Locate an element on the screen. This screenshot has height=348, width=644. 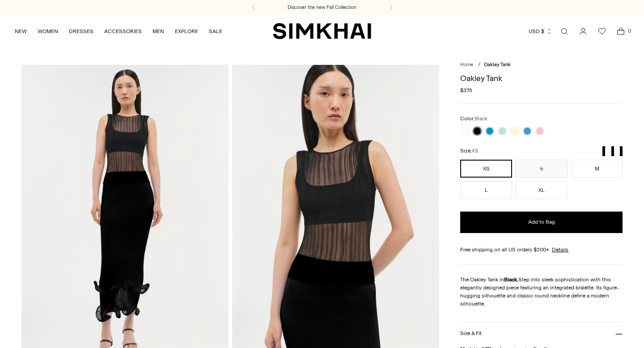
span: Add to Bag is located at coordinates (542, 222).